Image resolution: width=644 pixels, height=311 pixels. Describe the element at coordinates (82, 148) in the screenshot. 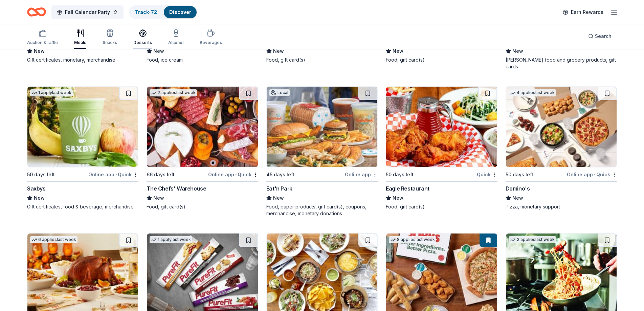

I see `a: Image for Saxbys1 applylast week50 days leftOnline app•QuickSaxbysNewGift certificates, food & be...` at that location.